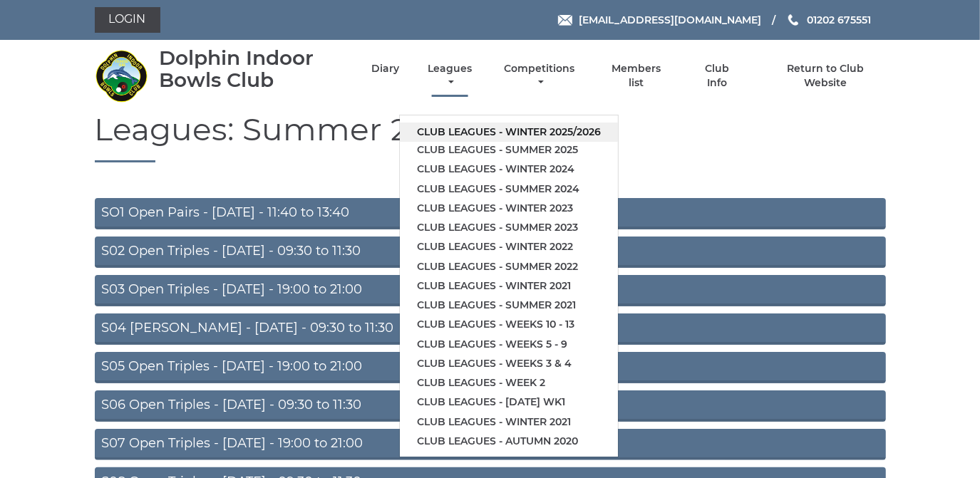  What do you see at coordinates (509, 247) in the screenshot?
I see `a: Club leagues - Winter 2022` at bounding box center [509, 247].